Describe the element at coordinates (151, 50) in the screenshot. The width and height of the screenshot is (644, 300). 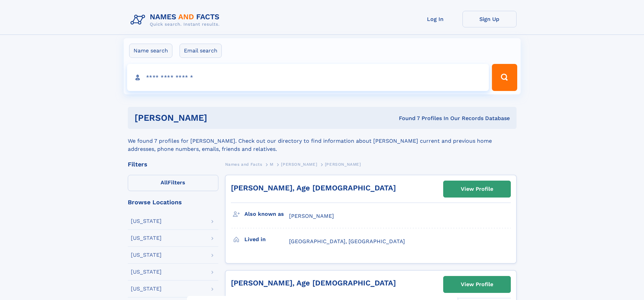
I see `label: Name search` at that location.